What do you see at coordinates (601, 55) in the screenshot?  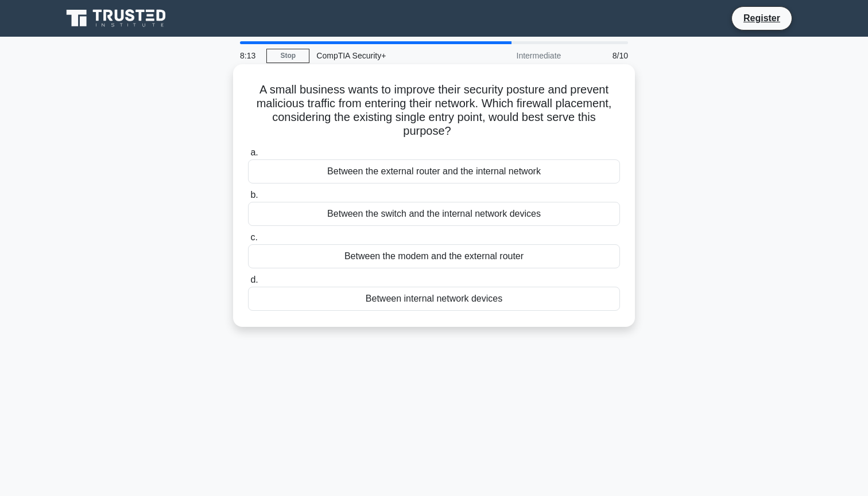 I see `div: 8/10` at bounding box center [601, 55].